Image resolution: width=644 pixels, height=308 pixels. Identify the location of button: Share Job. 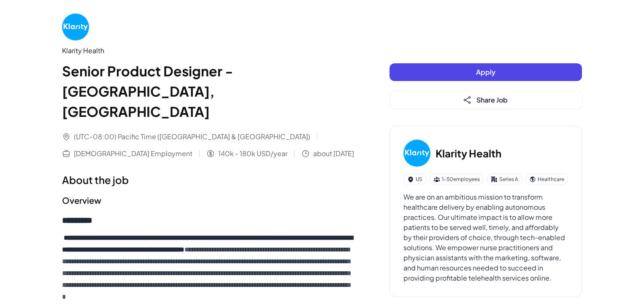
(486, 100).